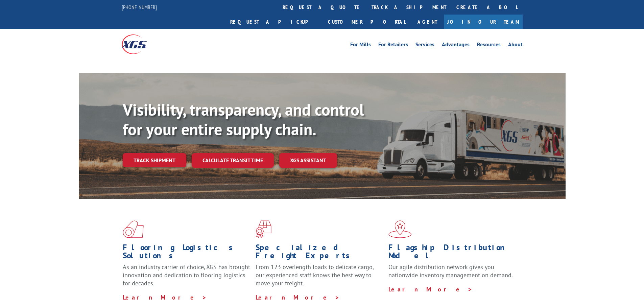  What do you see at coordinates (186, 275) in the screenshot?
I see `span: As an industry carrier of choice, XGS has brought innovation and dedication to flooring logistics...` at bounding box center [186, 275].